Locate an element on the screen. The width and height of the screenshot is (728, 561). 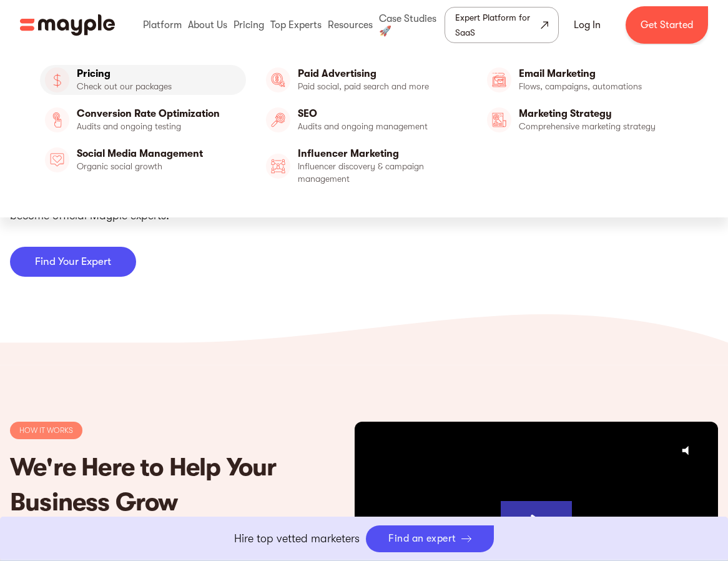
div: Expert Platform for SaaS is located at coordinates (496, 25).